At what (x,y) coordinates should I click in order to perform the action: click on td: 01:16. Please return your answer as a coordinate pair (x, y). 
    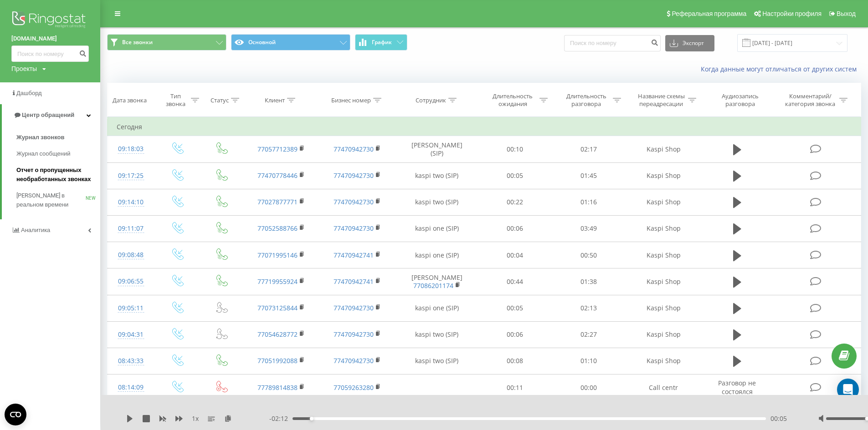
    Looking at the image, I should click on (588, 202).